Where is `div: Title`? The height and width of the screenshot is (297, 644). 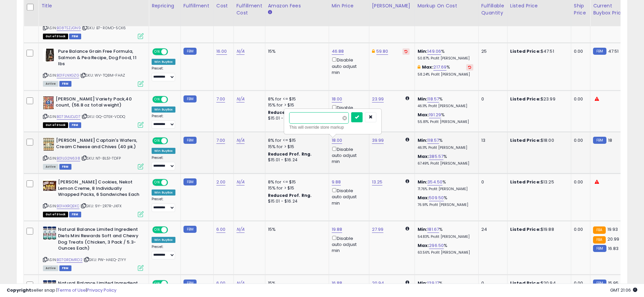 div: Title is located at coordinates (94, 6).